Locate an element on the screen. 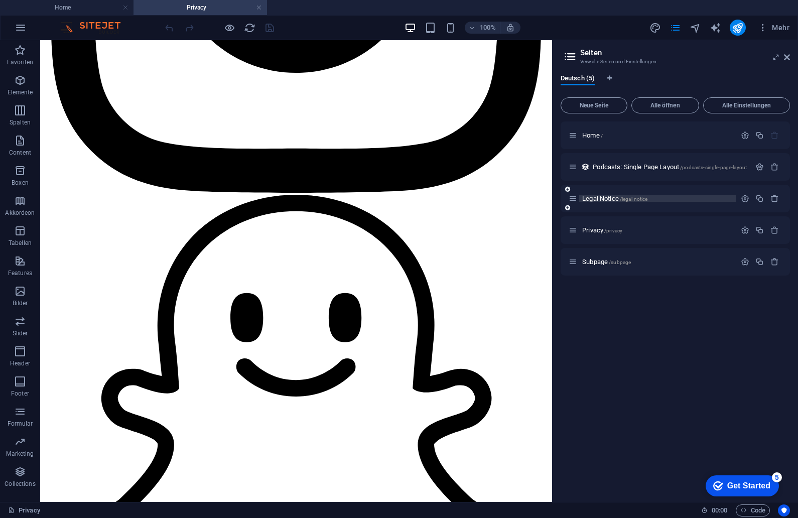 This screenshot has height=518, width=798. button: design is located at coordinates (655, 28).